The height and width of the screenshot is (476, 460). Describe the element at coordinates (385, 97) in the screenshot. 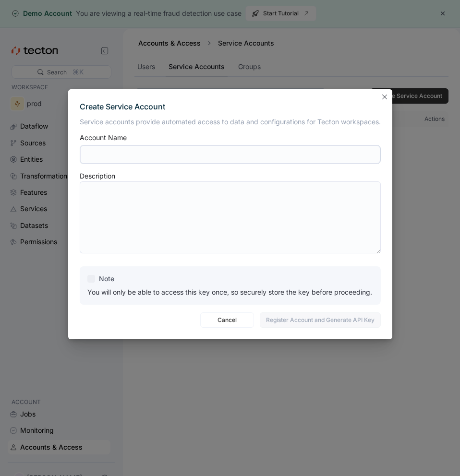

I see `button: Closes this modal window` at that location.